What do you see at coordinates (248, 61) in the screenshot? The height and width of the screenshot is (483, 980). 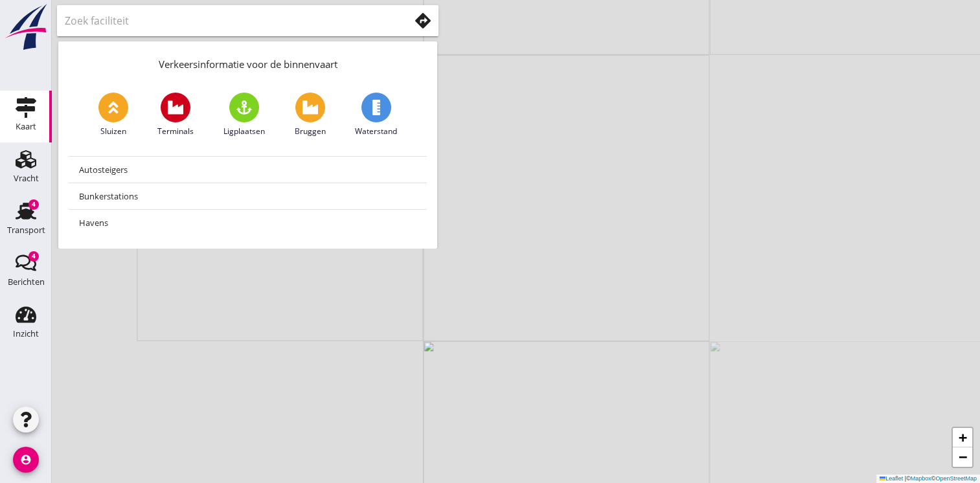 I see `div: Verkeersinformatie voor de binnenvaart` at bounding box center [248, 61].